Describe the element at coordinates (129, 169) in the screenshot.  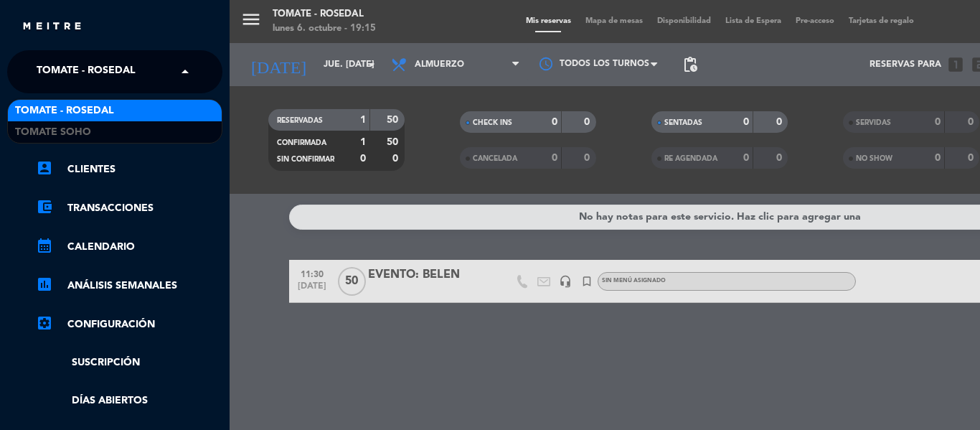
I see `a: account_boxClientes` at that location.